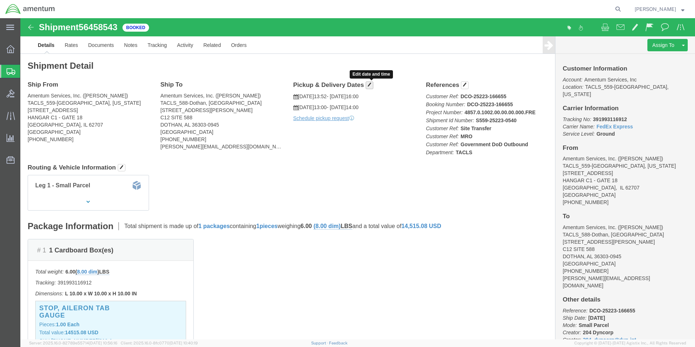 This screenshot has height=347, width=695. Describe the element at coordinates (159, 343) in the screenshot. I see `span: Client: 2025.16.0-8fc0770` at that location.